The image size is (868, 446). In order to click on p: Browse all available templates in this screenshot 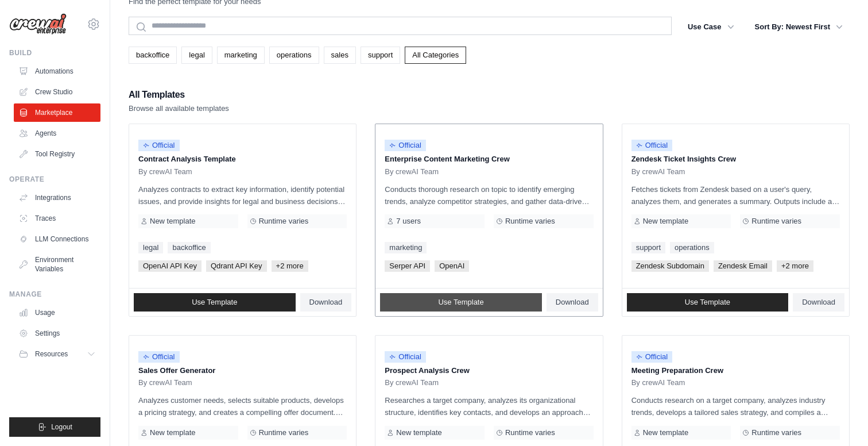, I will do `click(179, 109)`.